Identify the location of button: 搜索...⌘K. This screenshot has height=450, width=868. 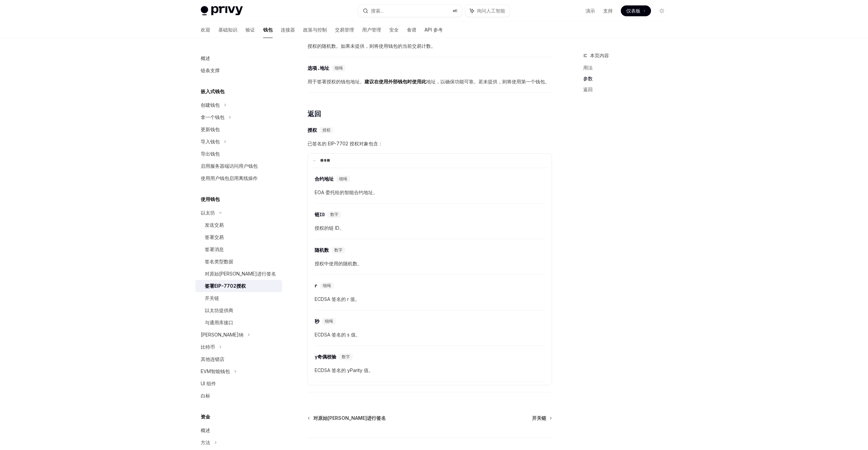
(409, 10).